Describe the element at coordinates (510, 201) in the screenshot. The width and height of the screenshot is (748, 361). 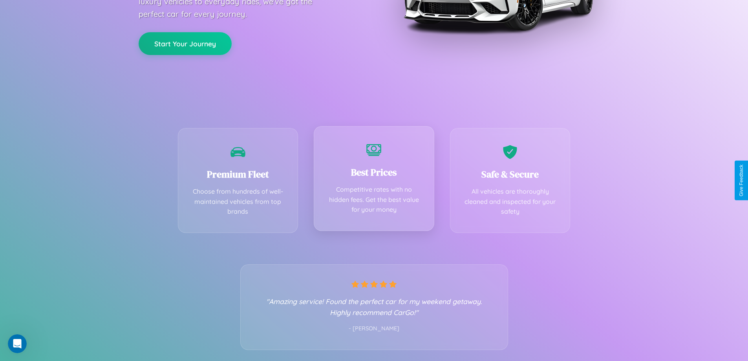
I see `p: All vehicles are thoroughly cleaned and inspected for your safety` at that location.